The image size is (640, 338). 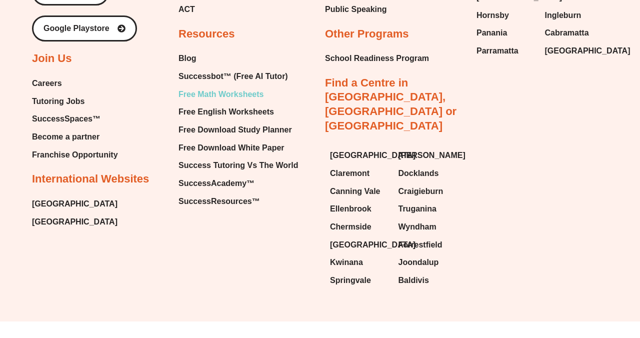 I want to click on span: Ingleburn, so click(x=563, y=15).